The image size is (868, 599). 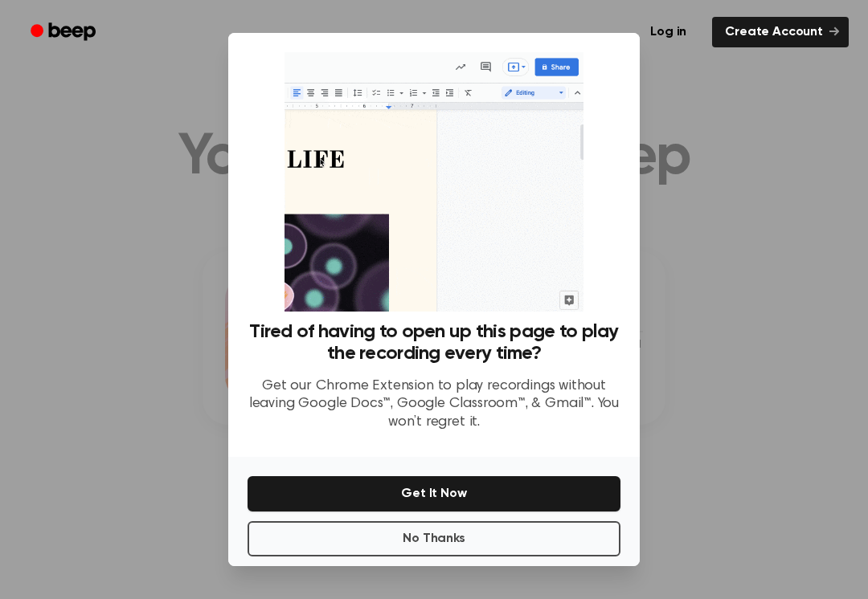 What do you see at coordinates (433, 182) in the screenshot?
I see `img: Beep extension in action` at bounding box center [433, 182].